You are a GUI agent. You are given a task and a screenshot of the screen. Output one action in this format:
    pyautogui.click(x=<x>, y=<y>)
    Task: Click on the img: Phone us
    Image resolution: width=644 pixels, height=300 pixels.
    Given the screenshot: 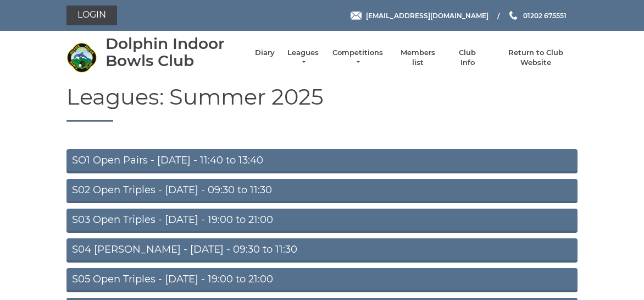 What is the action you would take?
    pyautogui.click(x=513, y=15)
    